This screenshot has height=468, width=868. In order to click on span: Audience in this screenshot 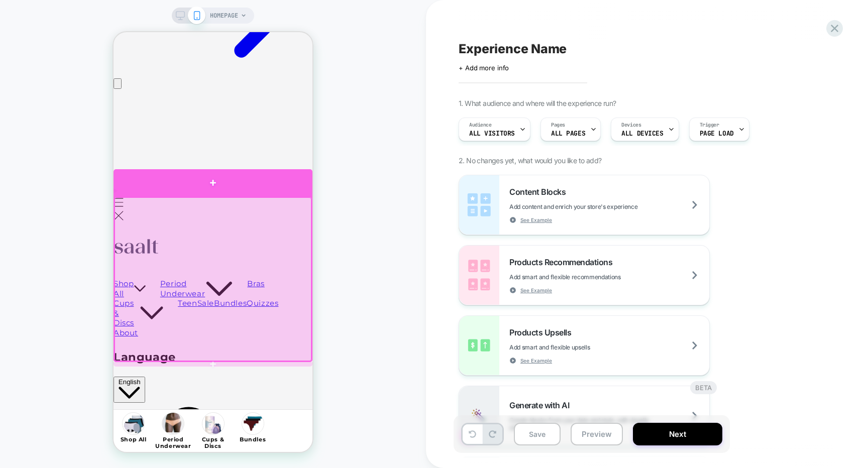, I will do `click(480, 125)`.